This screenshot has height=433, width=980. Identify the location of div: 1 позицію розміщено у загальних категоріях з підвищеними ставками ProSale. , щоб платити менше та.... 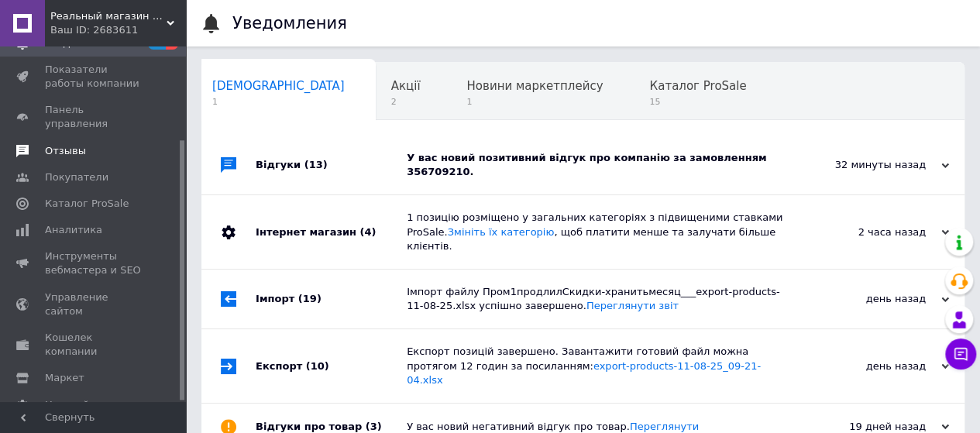
(601, 232).